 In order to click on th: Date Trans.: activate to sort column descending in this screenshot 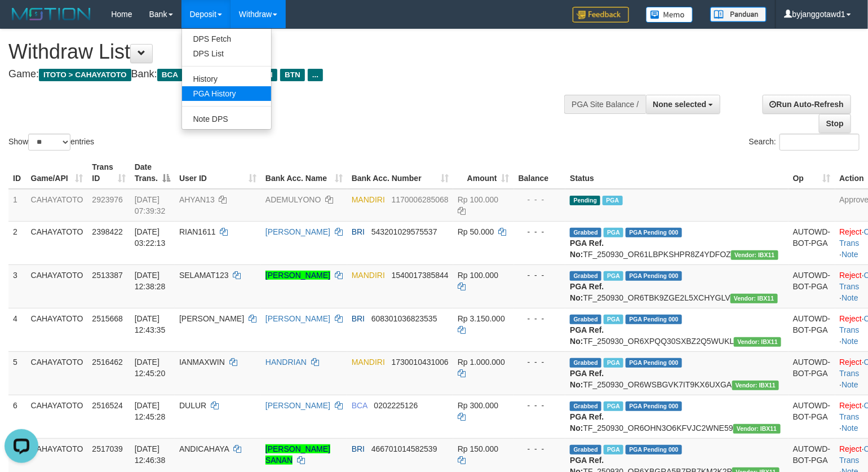, I will do `click(152, 172)`.